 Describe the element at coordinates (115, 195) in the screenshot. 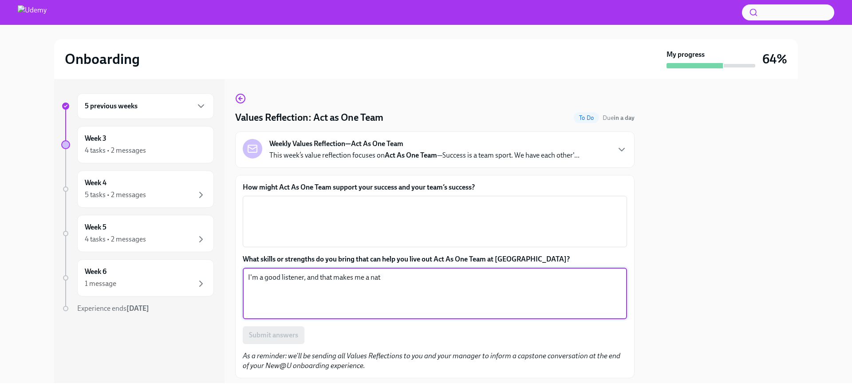

I see `div: 5 tasks • 2 messages` at that location.